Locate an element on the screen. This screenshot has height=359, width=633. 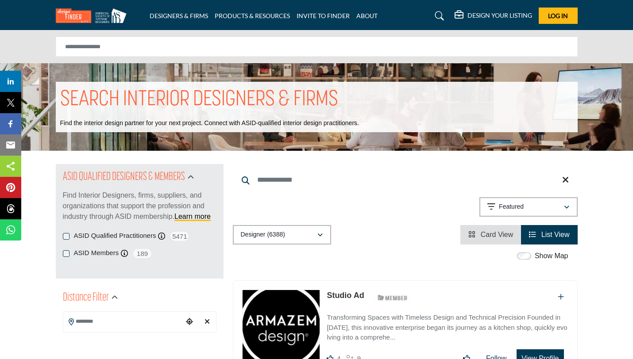
p: Studio Ad is located at coordinates (345, 296).